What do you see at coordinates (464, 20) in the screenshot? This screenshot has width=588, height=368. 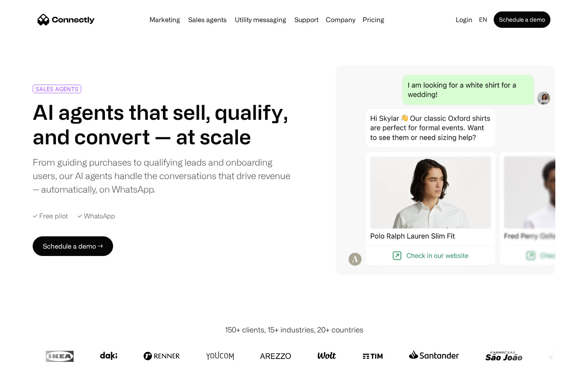 I see `a: Login` at bounding box center [464, 20].